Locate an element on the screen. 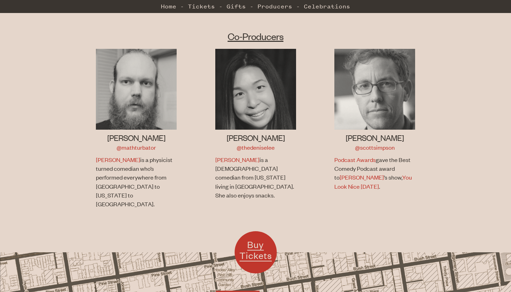 The height and width of the screenshot is (292, 511). img: Denise Lee is located at coordinates (255, 89).